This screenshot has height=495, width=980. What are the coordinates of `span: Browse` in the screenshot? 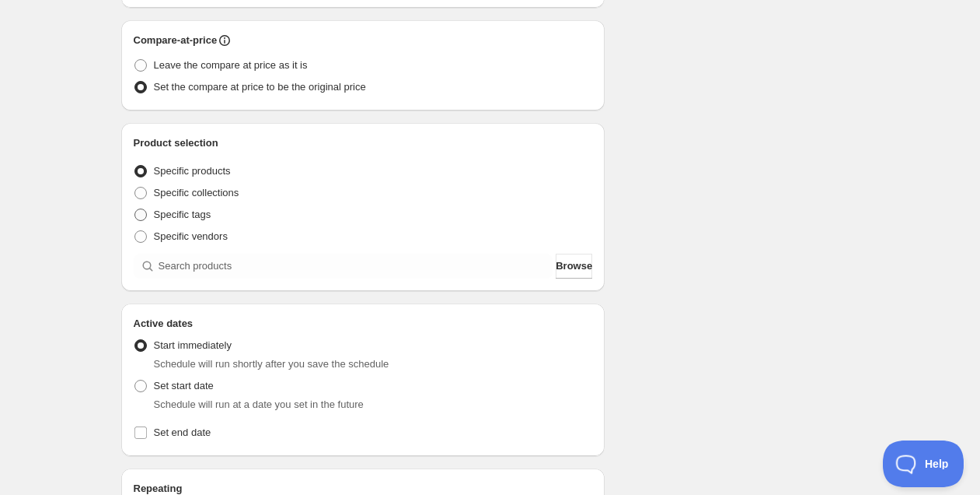 It's located at (574, 266).